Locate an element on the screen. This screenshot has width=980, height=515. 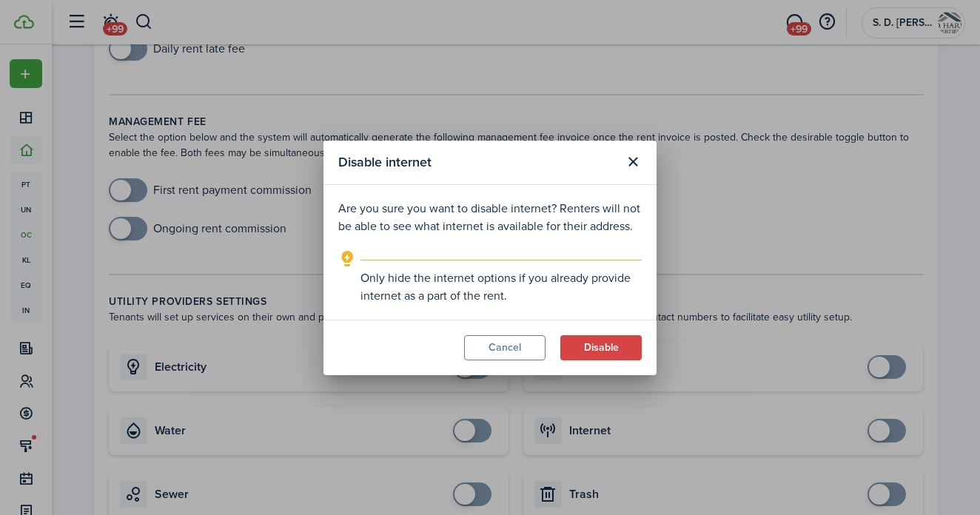
p: Are you sure you want to disable internet? Renters will not be able to see what internet is avail... is located at coordinates (490, 218).